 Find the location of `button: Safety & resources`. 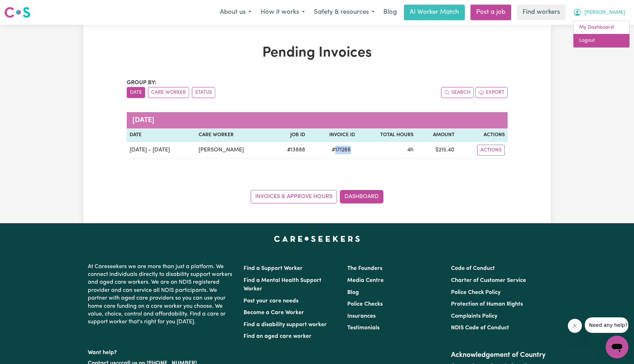

button: Safety & resources is located at coordinates (344, 13).